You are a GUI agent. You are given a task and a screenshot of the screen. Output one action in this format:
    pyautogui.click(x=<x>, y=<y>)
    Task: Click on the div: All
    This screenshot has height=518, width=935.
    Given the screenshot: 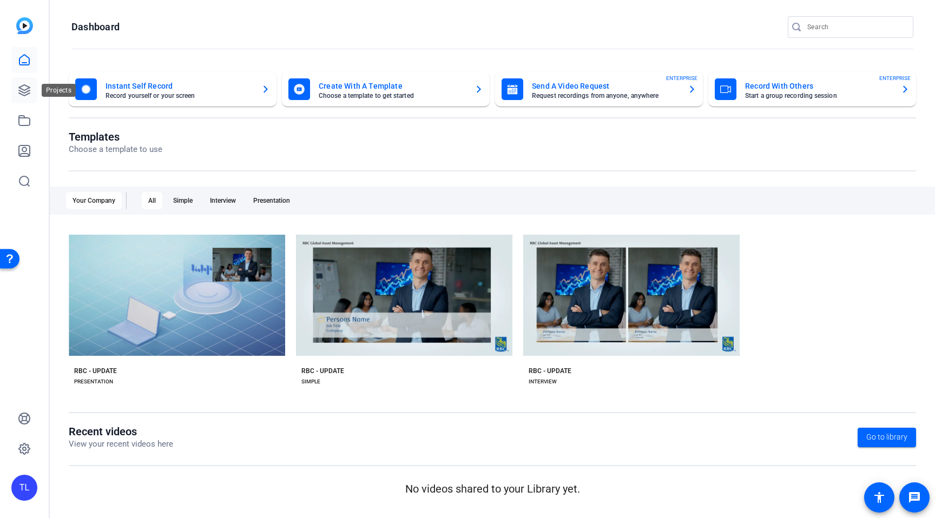 What is the action you would take?
    pyautogui.click(x=152, y=201)
    